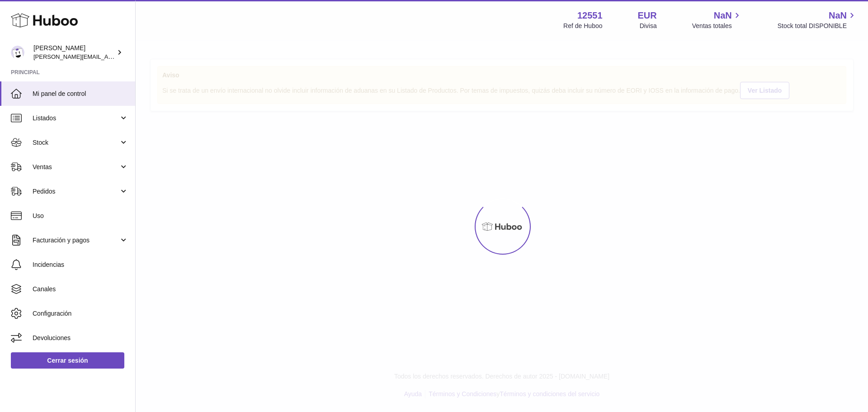 This screenshot has width=868, height=412. What do you see at coordinates (76, 118) in the screenshot?
I see `span: Listados` at bounding box center [76, 118].